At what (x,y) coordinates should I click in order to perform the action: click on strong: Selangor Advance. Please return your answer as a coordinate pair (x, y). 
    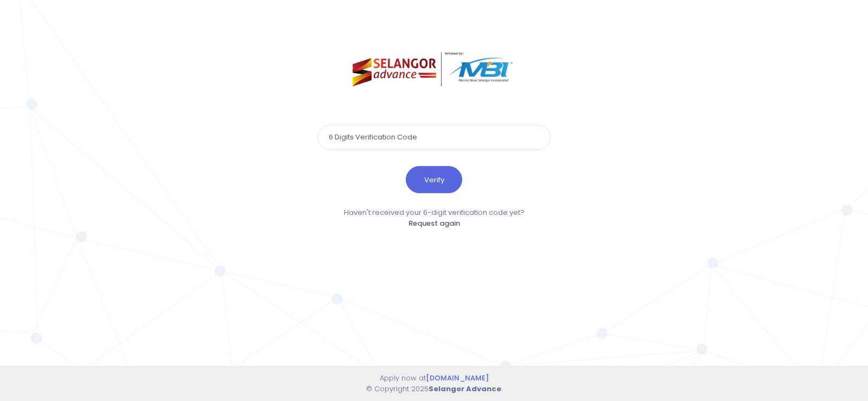
    Looking at the image, I should click on (465, 389).